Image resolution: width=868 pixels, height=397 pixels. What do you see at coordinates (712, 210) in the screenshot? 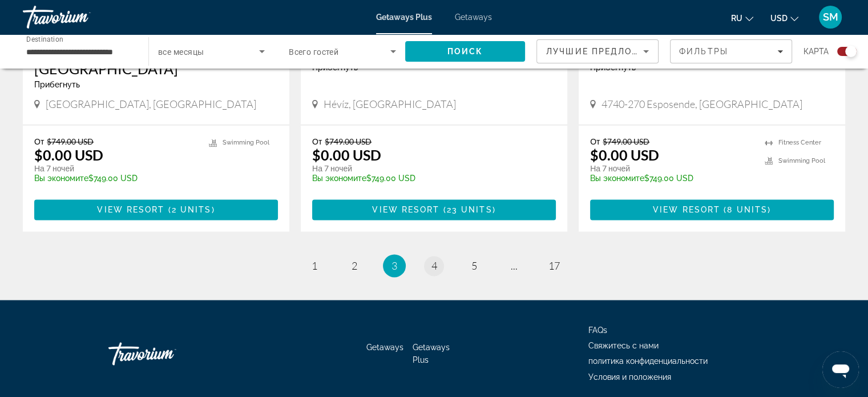
I see `a: View Resort(8 units)` at bounding box center [712, 210].